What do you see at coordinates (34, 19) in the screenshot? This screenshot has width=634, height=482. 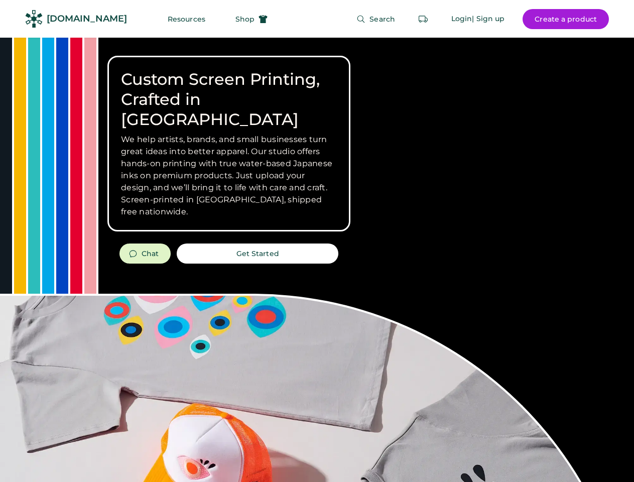 I see `img: Rendered Logo - Screens` at bounding box center [34, 19].